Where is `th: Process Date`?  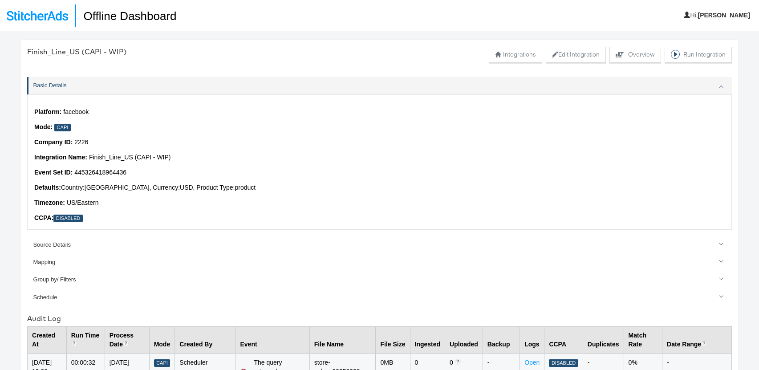
th: Process Date is located at coordinates (127, 340).